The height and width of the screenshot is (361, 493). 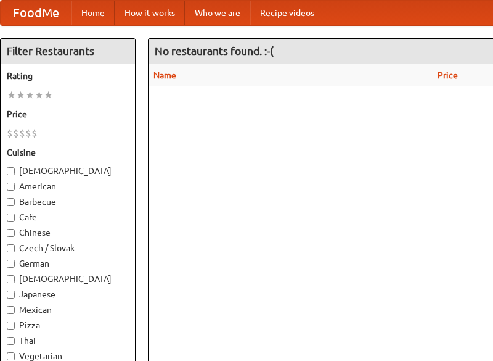 I want to click on ng-pluralize: No restaurants found. :-(, so click(x=214, y=51).